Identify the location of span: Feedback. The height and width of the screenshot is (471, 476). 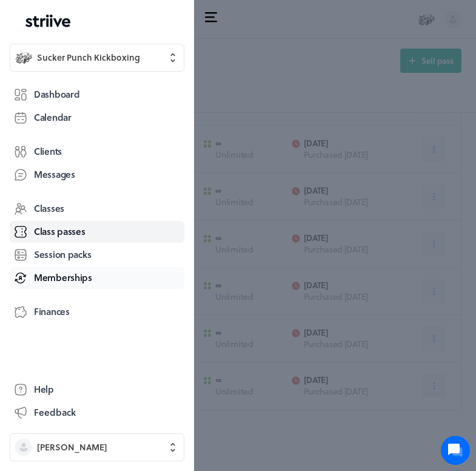
(55, 412).